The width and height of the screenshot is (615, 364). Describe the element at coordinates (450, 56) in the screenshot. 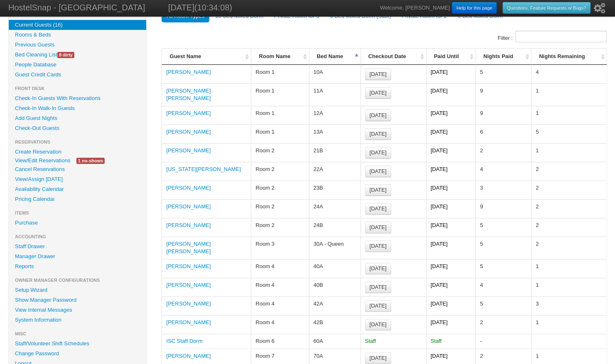

I see `th: Paid Until: activate to sort column ascending` at that location.